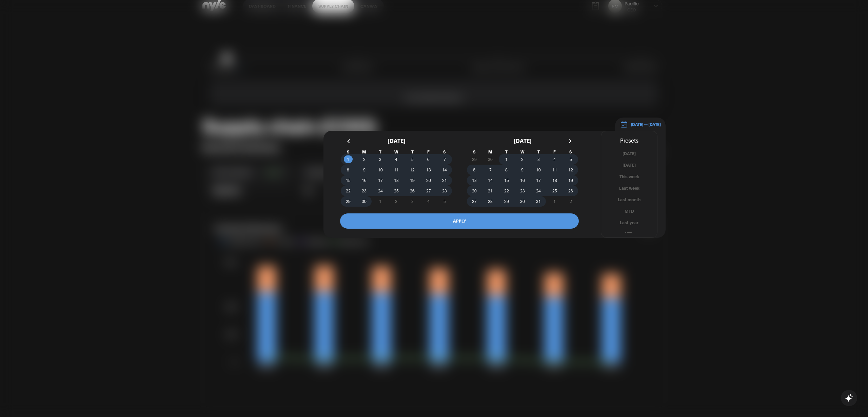 This screenshot has width=868, height=417. Describe the element at coordinates (474, 170) in the screenshot. I see `span: 6` at that location.